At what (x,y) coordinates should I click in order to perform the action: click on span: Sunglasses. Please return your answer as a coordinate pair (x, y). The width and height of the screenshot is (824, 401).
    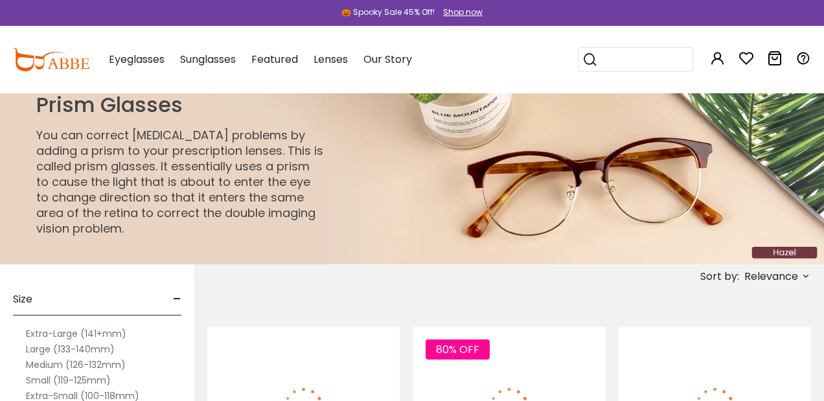
    Looking at the image, I should click on (208, 59).